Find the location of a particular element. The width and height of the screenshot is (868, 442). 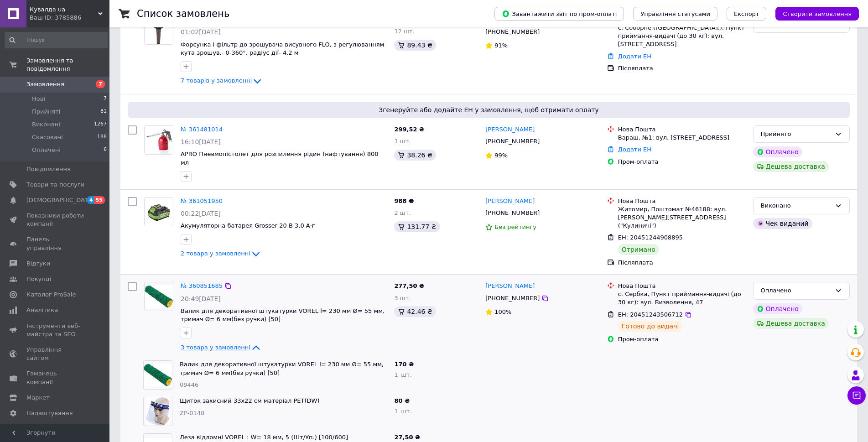

span: 7 is located at coordinates (101, 84).